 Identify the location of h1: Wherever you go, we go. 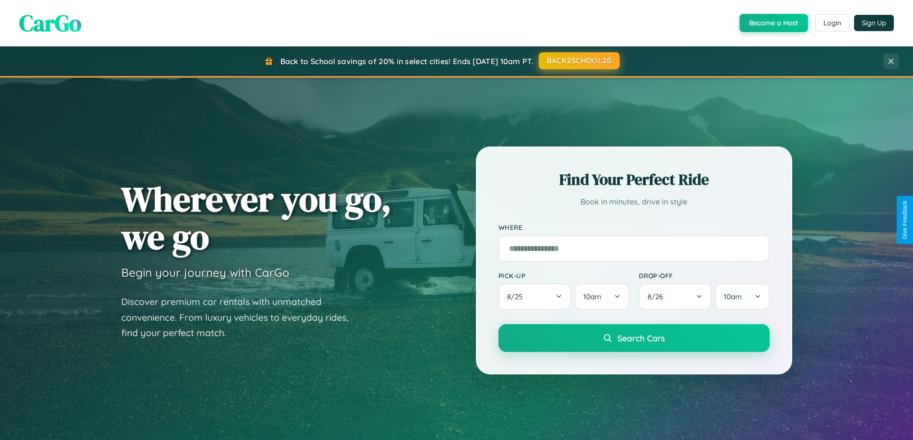
(256, 218).